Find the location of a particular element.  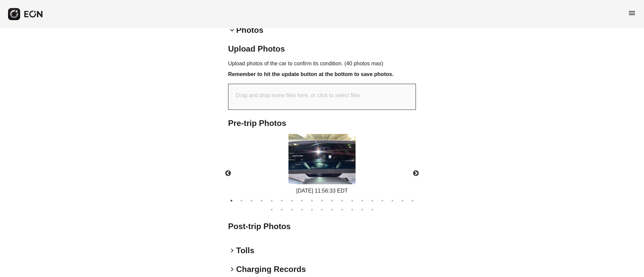

button: 19 is located at coordinates (412, 201).